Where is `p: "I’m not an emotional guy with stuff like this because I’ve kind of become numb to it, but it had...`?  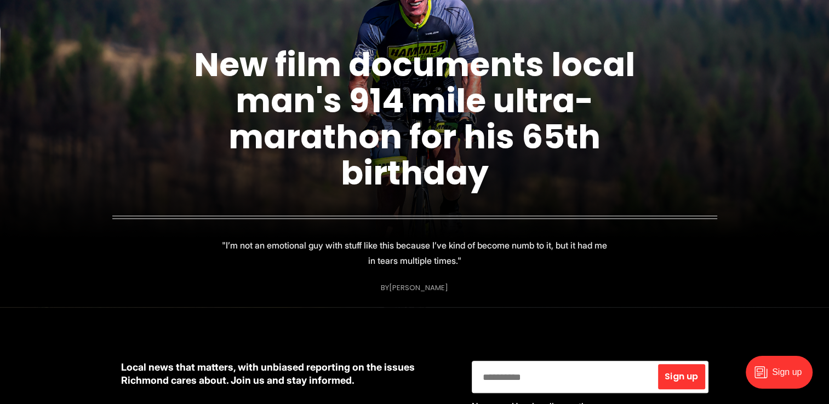
p: "I’m not an emotional guy with stuff like this because I’ve kind of become numb to it, but it had... is located at coordinates (415, 253).